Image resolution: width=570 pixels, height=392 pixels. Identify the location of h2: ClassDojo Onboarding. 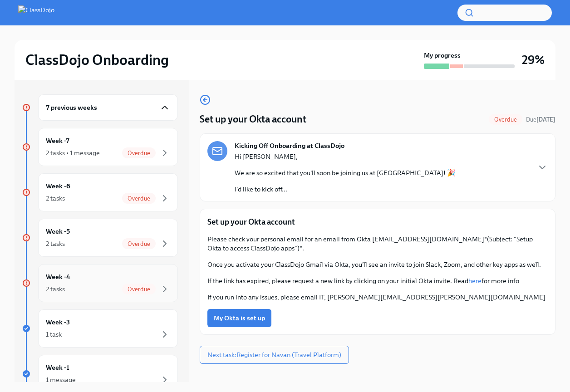
(97, 60).